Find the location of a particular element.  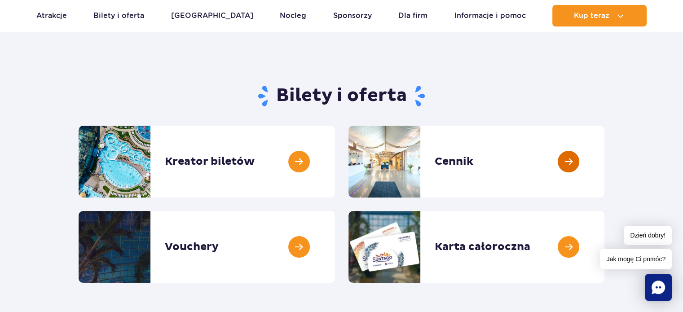

span: Dzień dobry! is located at coordinates (647, 235).